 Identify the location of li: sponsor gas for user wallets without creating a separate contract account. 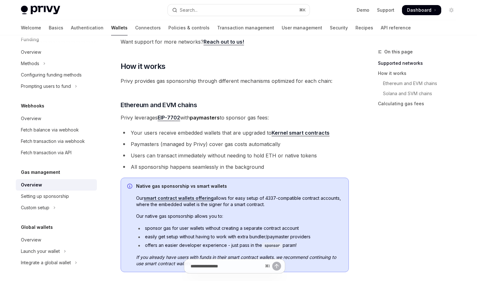
(239, 228).